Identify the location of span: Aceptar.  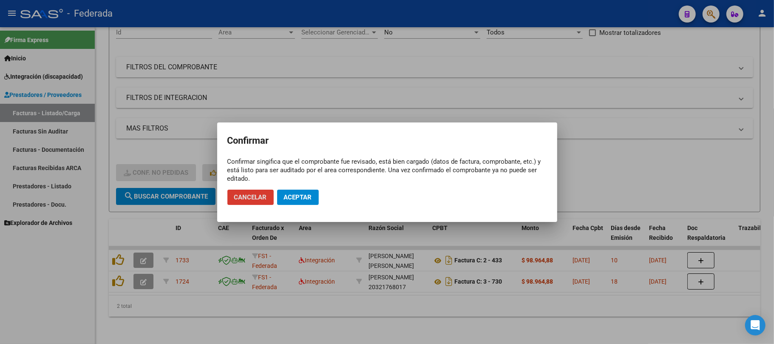
(298, 197).